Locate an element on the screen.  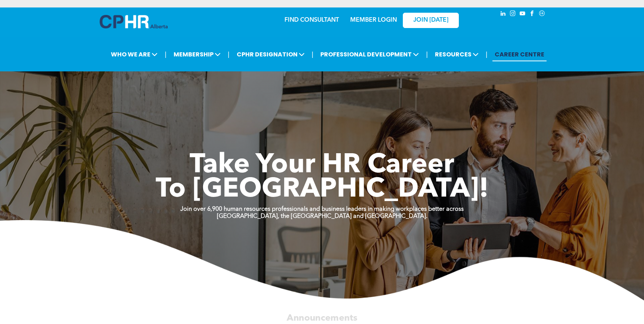
a: Social network is located at coordinates (542, 14).